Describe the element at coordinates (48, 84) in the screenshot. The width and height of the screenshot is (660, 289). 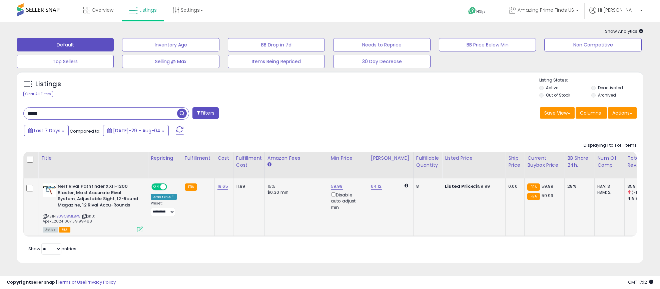
I see `h5: Listings` at that location.